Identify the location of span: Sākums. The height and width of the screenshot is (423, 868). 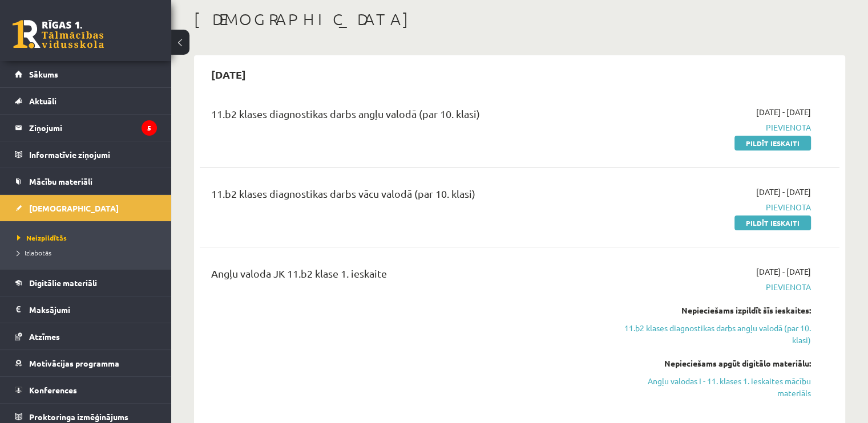
(44, 74).